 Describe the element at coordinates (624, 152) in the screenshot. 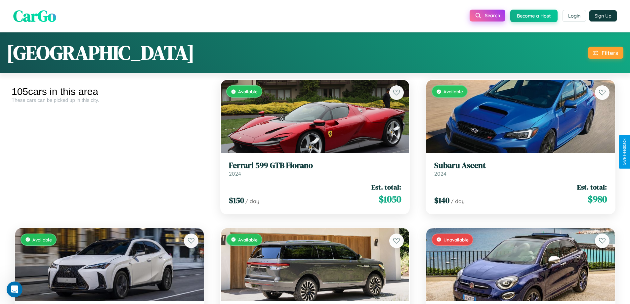

I see `div: Give Feedback` at that location.